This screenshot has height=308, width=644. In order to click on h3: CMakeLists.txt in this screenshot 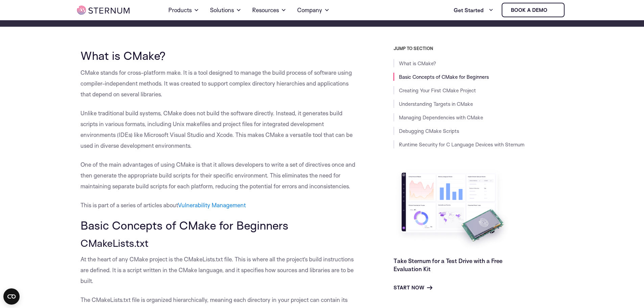, I will do `click(220, 243)`.